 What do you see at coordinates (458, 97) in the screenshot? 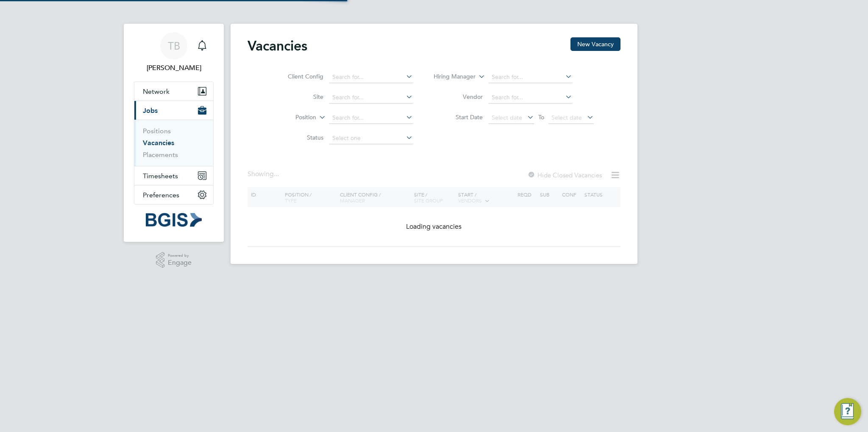
I see `label: Vendor` at bounding box center [458, 97].